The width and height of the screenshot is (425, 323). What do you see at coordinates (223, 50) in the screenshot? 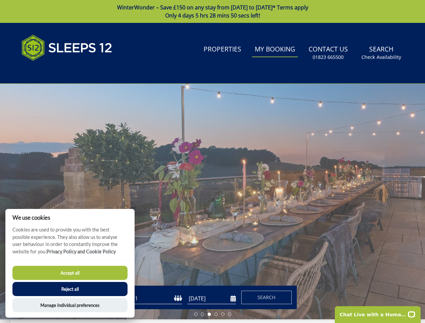
I see `a: Properties` at bounding box center [223, 50].